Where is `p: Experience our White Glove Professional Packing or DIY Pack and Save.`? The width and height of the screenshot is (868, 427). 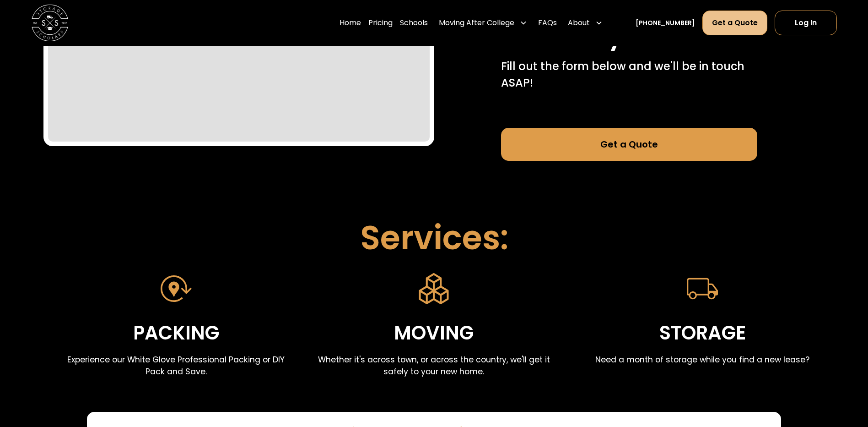 p: Experience our White Glove Professional Packing or DIY Pack and Save. is located at coordinates (175, 365).